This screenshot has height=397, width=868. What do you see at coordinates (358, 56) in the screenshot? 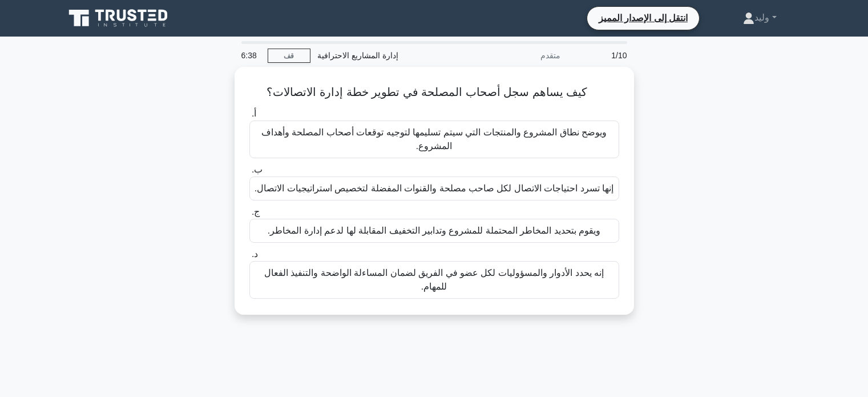
I see `font: إدارة المشاريع الاحترافية` at bounding box center [358, 56].